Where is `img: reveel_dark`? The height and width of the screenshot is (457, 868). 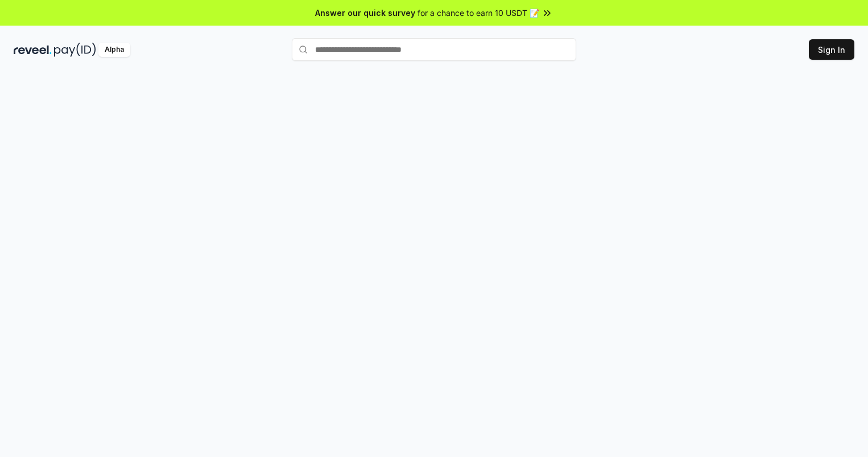 img: reveel_dark is located at coordinates (32, 50).